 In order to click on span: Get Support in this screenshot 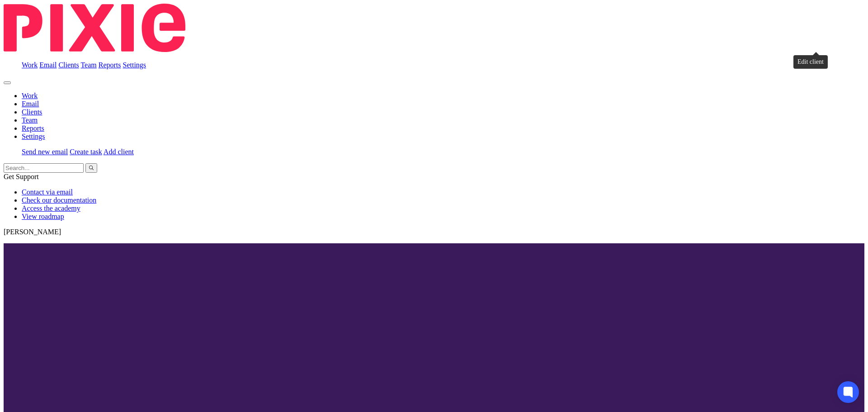, I will do `click(21, 176)`.